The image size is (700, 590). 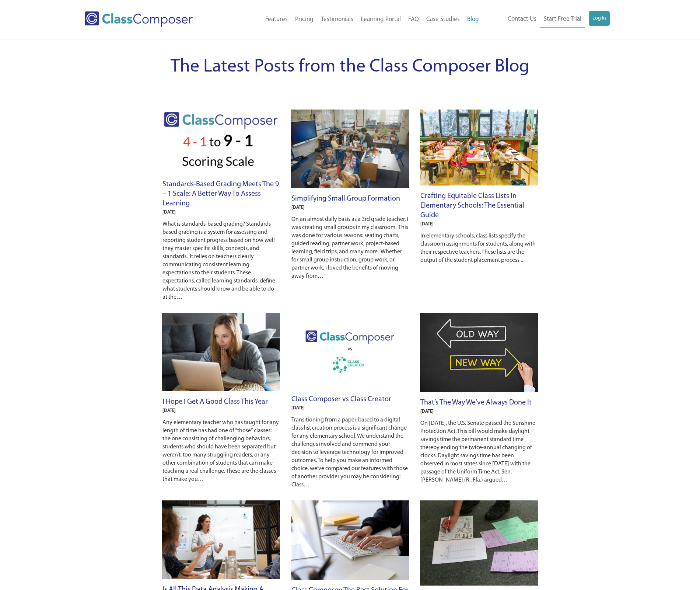 What do you see at coordinates (337, 20) in the screenshot?
I see `a: Testimonials` at bounding box center [337, 20].